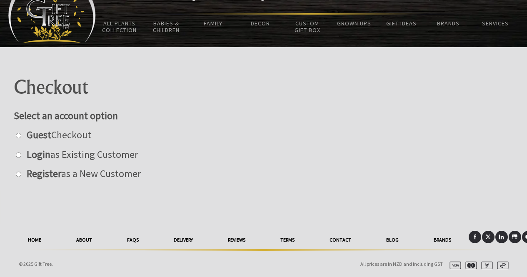 The width and height of the screenshot is (527, 277). Describe the element at coordinates (495, 23) in the screenshot. I see `a: Services` at that location.